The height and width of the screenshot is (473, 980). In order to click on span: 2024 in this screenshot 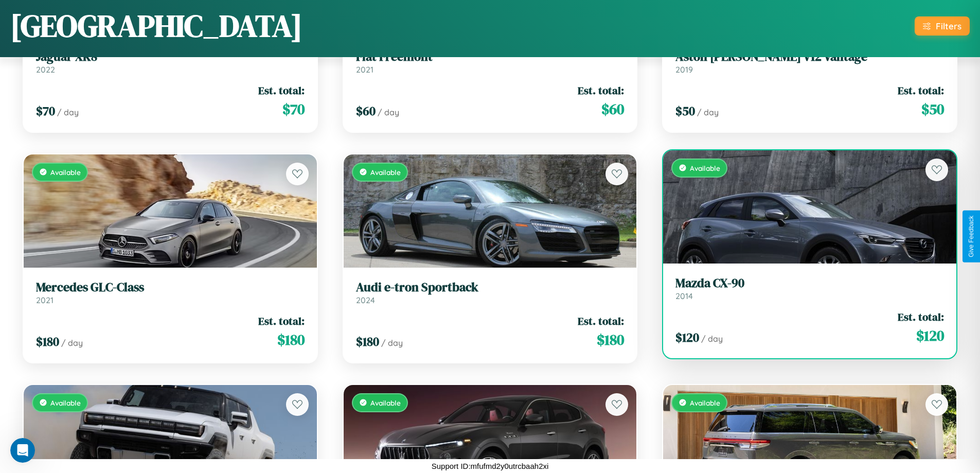, I will do `click(365, 300)`.